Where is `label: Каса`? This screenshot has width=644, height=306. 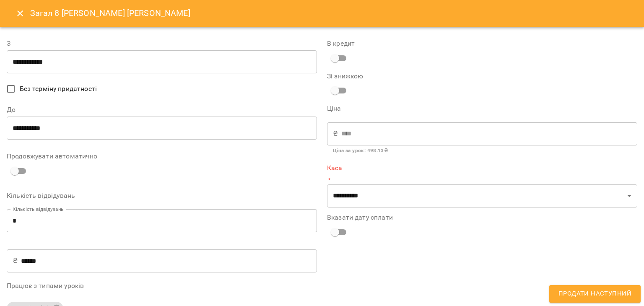 label: Каса is located at coordinates (482, 168).